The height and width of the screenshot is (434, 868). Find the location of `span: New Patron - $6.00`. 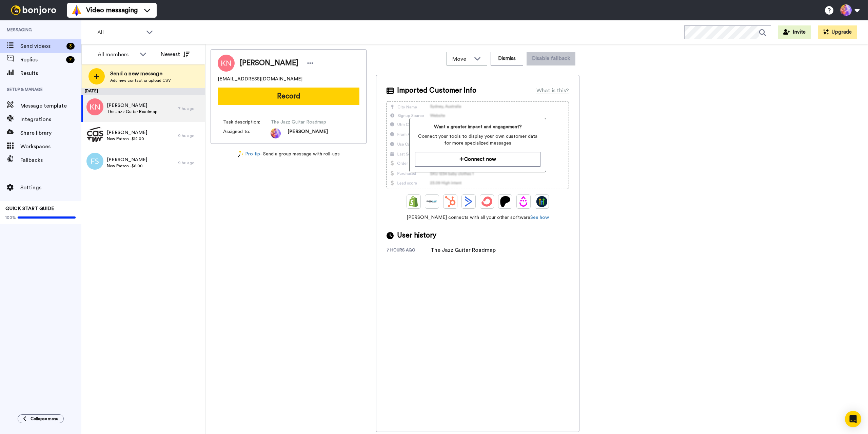

span: New Patron - $6.00 is located at coordinates (127, 166).